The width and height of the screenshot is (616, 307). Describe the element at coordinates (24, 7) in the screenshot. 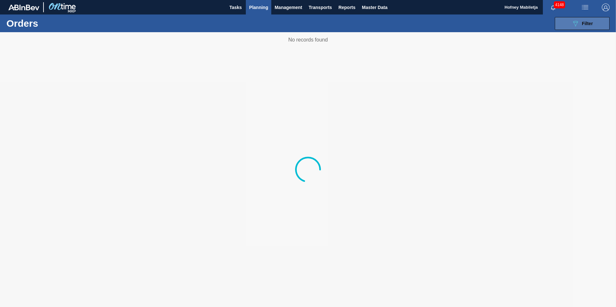

I see `img: TNhmsLtSVTkK8tSr43FrP2fwEKptu5GPRR3wAAAABJRU5ErkJggg==` at that location.